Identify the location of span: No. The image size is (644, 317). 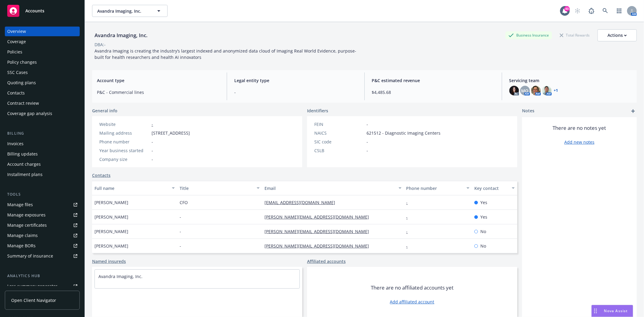
(483, 231).